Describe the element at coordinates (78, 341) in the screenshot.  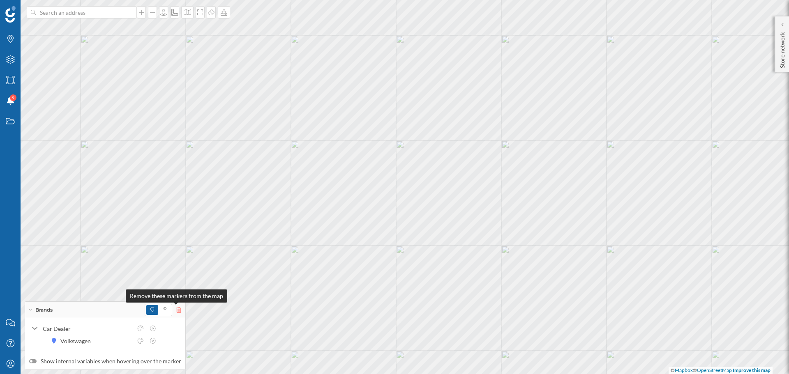
I see `div: Volkswagen` at that location.